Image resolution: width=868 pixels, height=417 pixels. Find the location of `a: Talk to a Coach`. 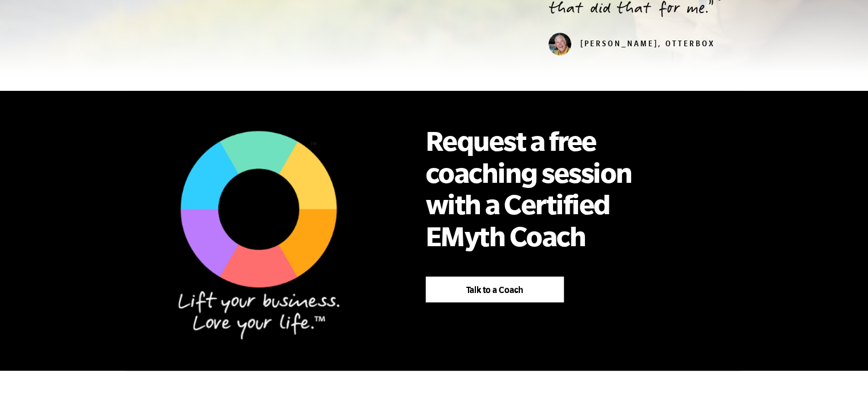

a: Talk to a Coach is located at coordinates (495, 289).